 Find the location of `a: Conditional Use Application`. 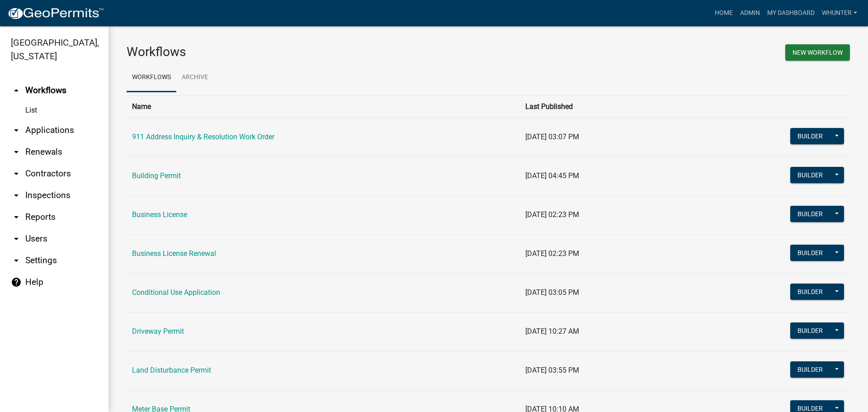

a: Conditional Use Application is located at coordinates (176, 292).